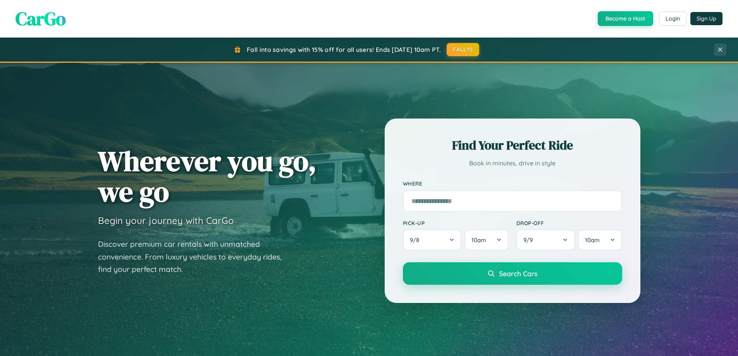 The height and width of the screenshot is (356, 738). Describe the element at coordinates (417, 240) in the screenshot. I see `span: 9 / 8` at that location.